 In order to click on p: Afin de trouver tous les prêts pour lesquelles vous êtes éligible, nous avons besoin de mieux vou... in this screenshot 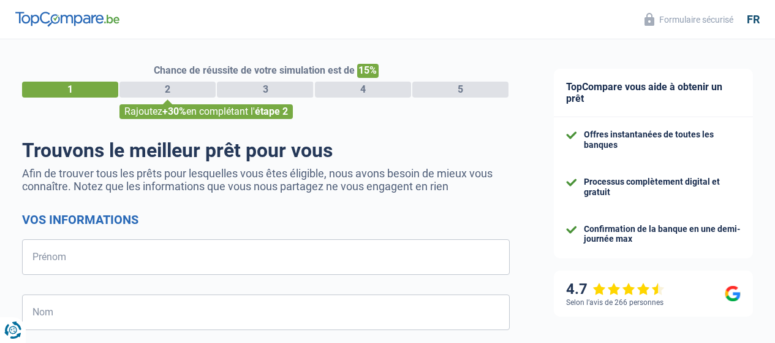, I will do `click(266, 180)`.